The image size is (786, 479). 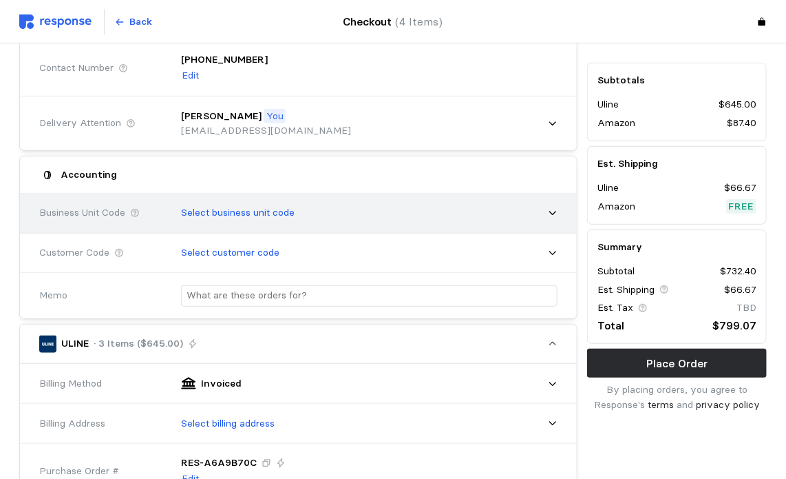 What do you see at coordinates (677, 80) in the screenshot?
I see `h5: Subtotals` at bounding box center [677, 80].